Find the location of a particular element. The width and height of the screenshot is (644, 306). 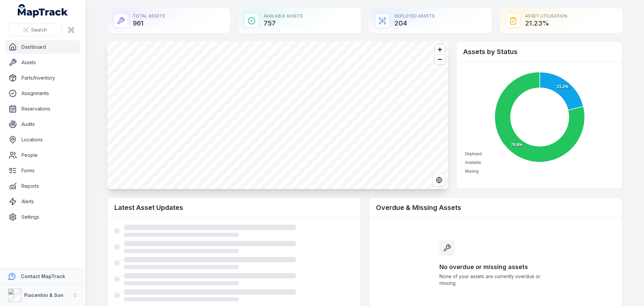

a: Assignments is located at coordinates (43, 93).